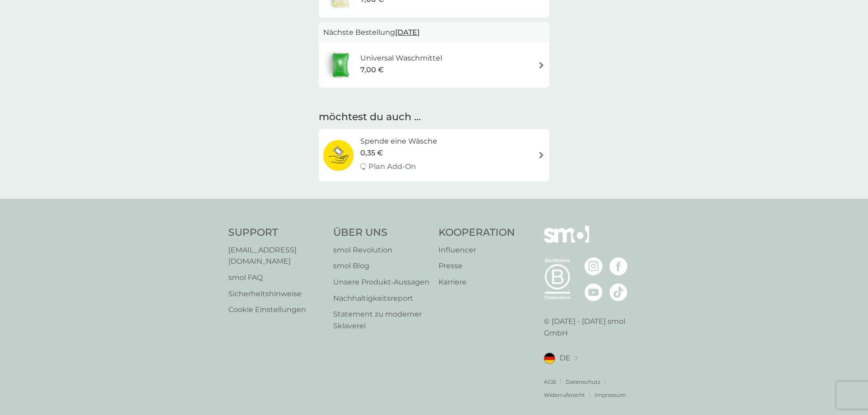 The width and height of the screenshot is (868, 415). I want to click on p: Presse, so click(477, 266).